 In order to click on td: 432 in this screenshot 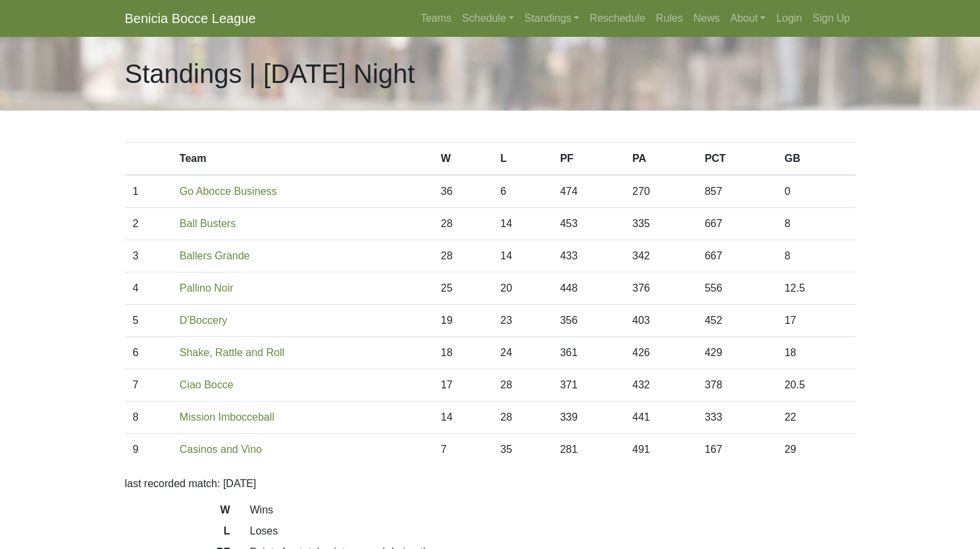, I will do `click(661, 385)`.